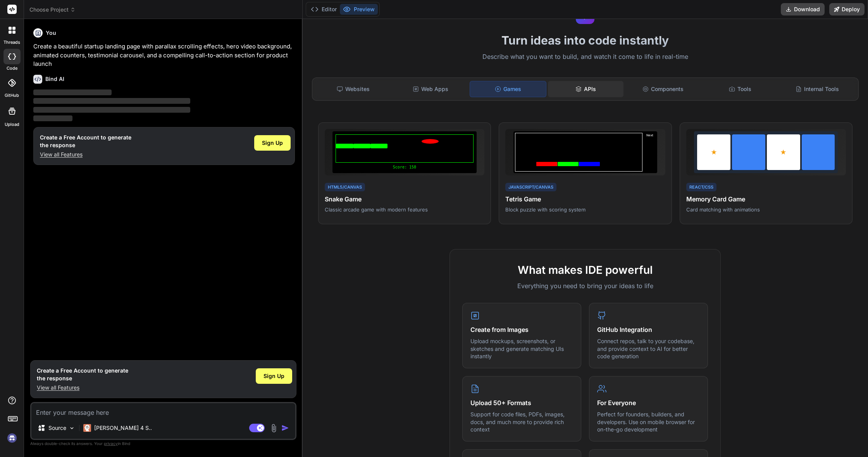  I want to click on p: Describe what you want to build, and watch it come to life in real-time, so click(586, 57).